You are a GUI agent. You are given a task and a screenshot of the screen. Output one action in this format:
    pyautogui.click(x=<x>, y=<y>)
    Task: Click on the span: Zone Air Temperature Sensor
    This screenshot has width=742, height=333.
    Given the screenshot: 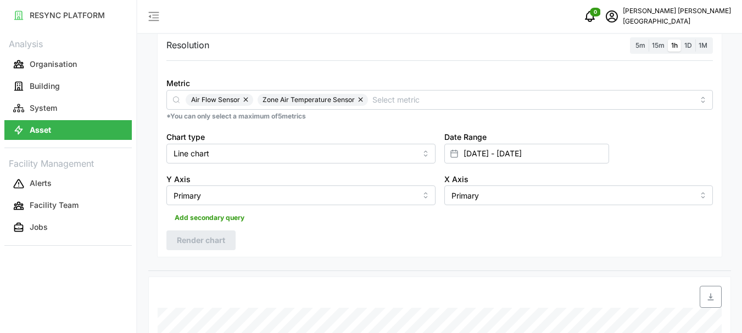 What is the action you would take?
    pyautogui.click(x=309, y=100)
    